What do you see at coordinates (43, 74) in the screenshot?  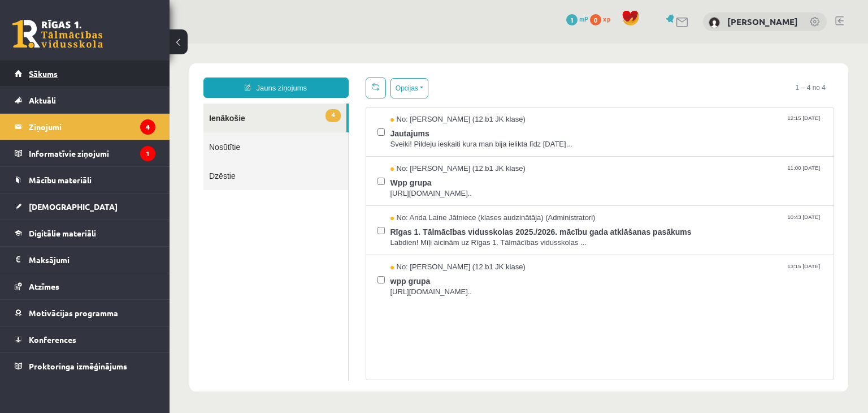 I see `span: Sākums` at bounding box center [43, 74].